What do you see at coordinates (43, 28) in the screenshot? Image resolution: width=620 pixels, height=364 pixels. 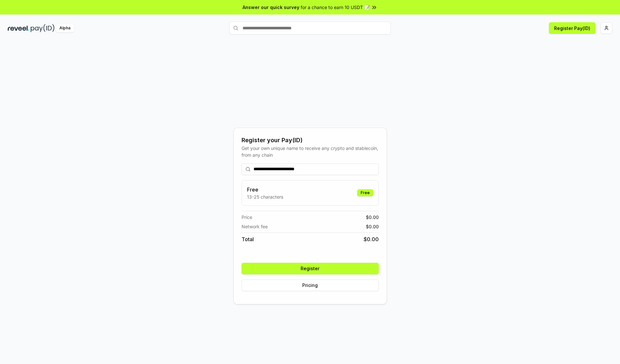 I see `img: pay_id` at bounding box center [43, 28].